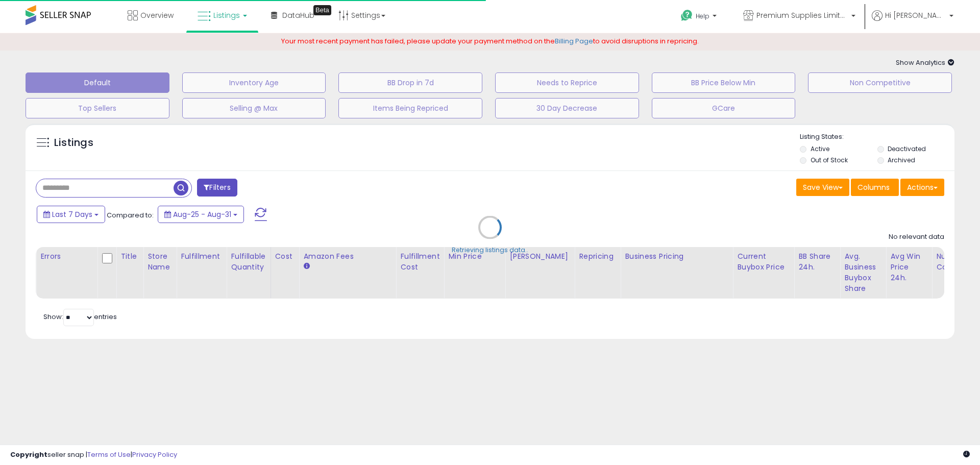  What do you see at coordinates (802, 16) in the screenshot?
I see `span: Premium Supplies Limited` at bounding box center [802, 16].